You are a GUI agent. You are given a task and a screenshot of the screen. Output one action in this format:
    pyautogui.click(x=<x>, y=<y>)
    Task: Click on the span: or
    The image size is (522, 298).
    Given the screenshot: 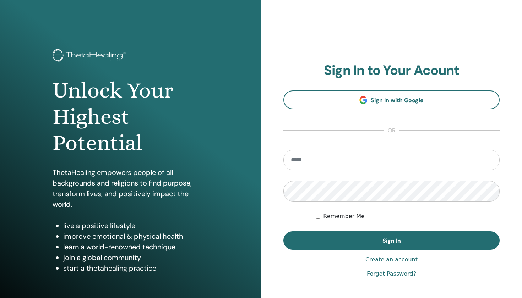 What is the action you would take?
    pyautogui.click(x=392, y=131)
    